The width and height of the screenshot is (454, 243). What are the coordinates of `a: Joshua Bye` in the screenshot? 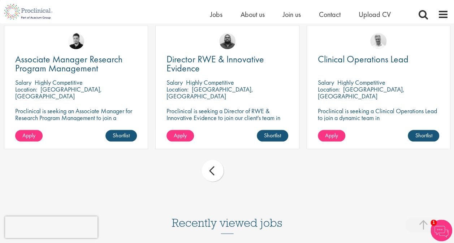 It's located at (378, 41).